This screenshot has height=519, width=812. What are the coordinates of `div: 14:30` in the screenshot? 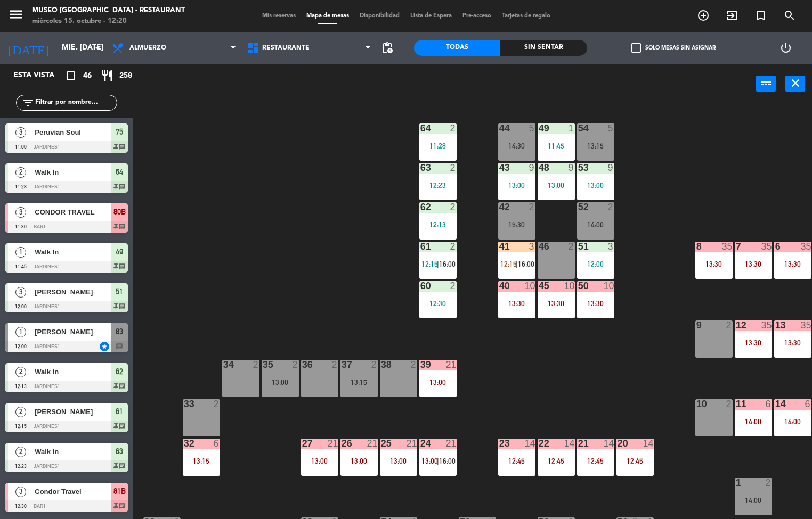 It's located at (517, 146).